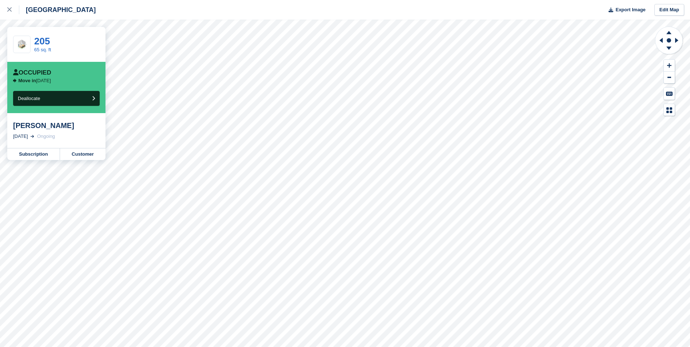  I want to click on a: 65 sq. ft, so click(43, 49).